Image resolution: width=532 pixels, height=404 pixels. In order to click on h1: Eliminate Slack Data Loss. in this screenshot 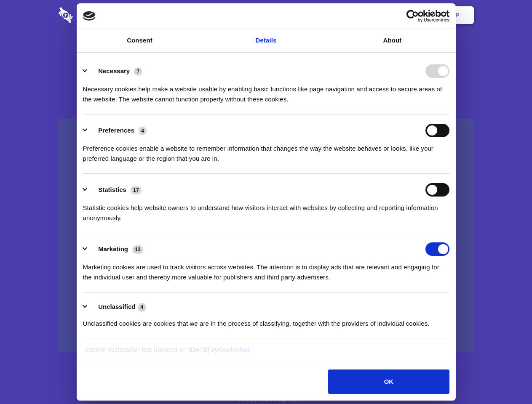, I will do `click(266, 53)`.